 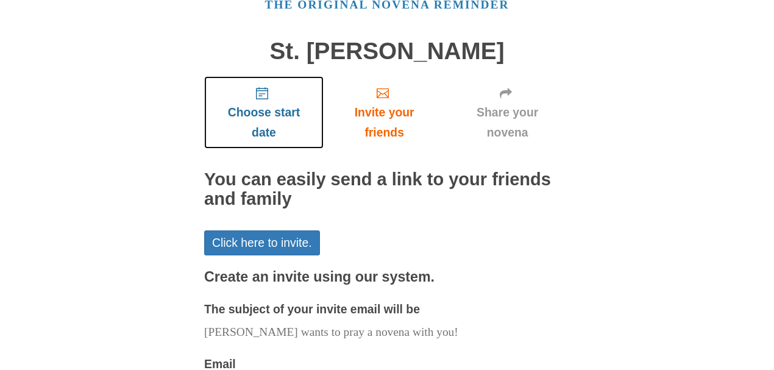 I want to click on a: Choose start date, so click(x=264, y=112).